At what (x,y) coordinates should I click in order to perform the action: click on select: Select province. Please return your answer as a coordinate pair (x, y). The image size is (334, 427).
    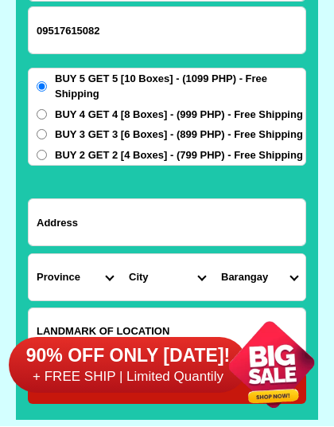
    Looking at the image, I should click on (75, 277).